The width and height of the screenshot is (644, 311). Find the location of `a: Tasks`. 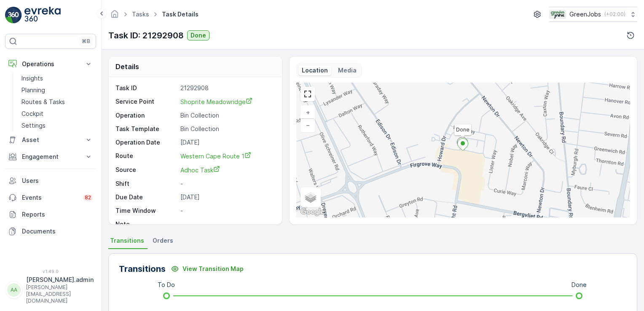

a: Tasks is located at coordinates (140, 14).